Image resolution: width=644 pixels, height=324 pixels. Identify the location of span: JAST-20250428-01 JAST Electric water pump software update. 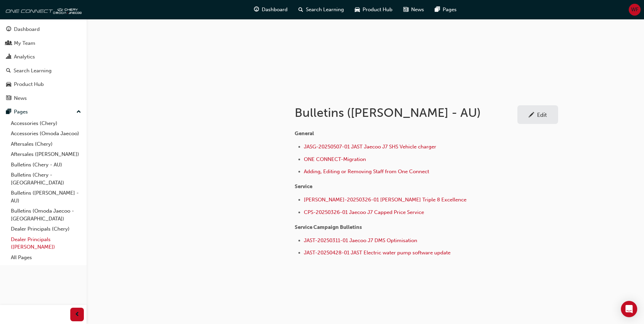
(377, 253).